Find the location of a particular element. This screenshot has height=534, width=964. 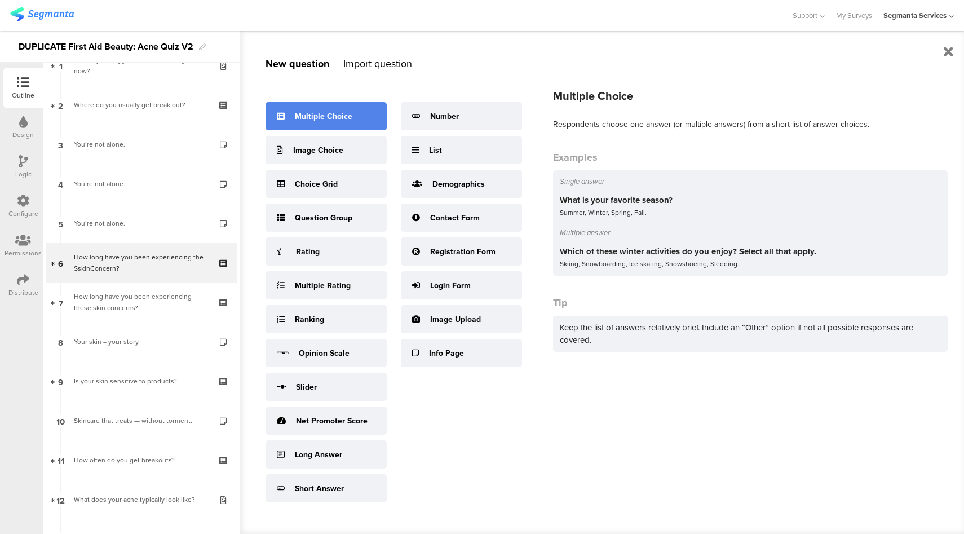

span: 12 is located at coordinates (60, 499).